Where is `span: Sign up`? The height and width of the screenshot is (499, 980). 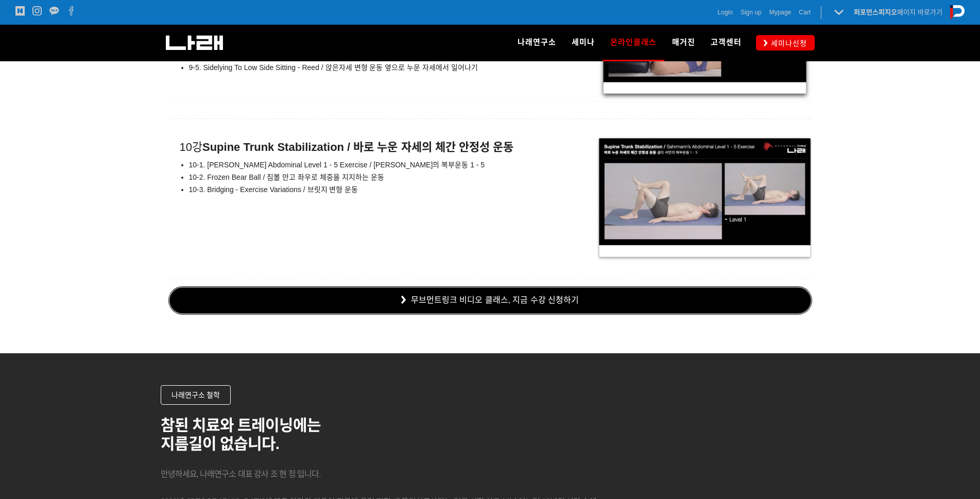
span: Sign up is located at coordinates (751, 12).